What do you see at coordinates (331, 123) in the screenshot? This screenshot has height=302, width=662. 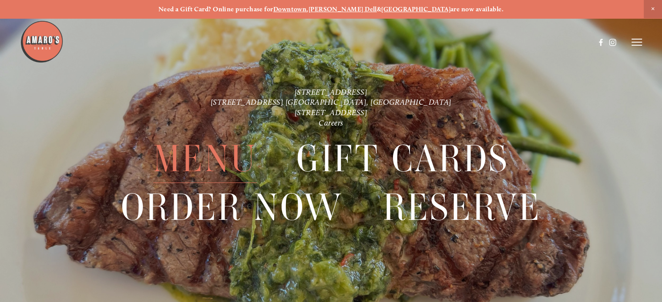 I see `a: Careers` at bounding box center [331, 123].